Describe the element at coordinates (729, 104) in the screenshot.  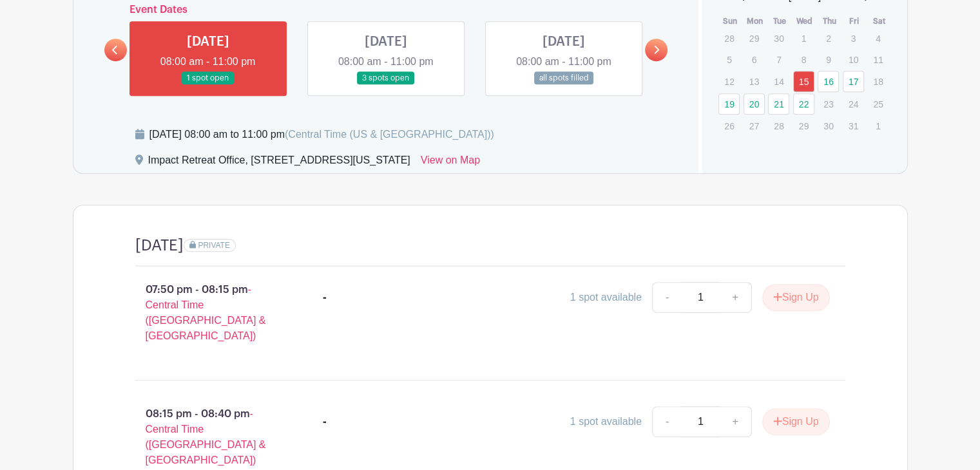
I see `a: 19` at that location.